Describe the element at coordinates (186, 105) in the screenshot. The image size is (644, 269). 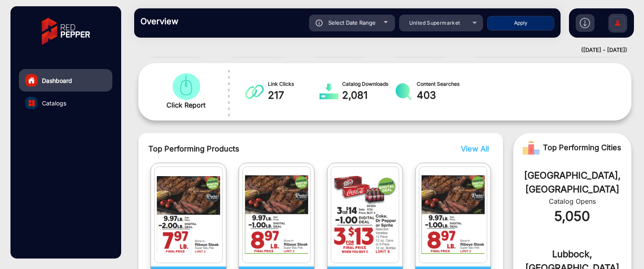
I see `span: Click Report` at that location.